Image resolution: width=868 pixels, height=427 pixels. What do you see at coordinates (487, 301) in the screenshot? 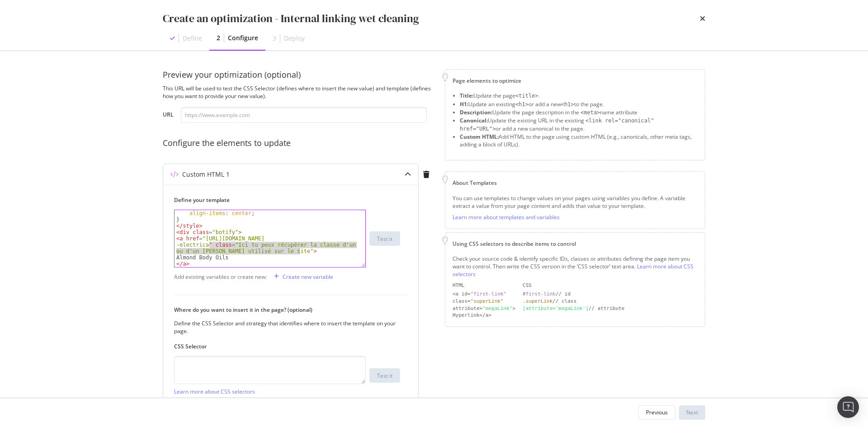
I see `div: "superLink"` at bounding box center [487, 301].